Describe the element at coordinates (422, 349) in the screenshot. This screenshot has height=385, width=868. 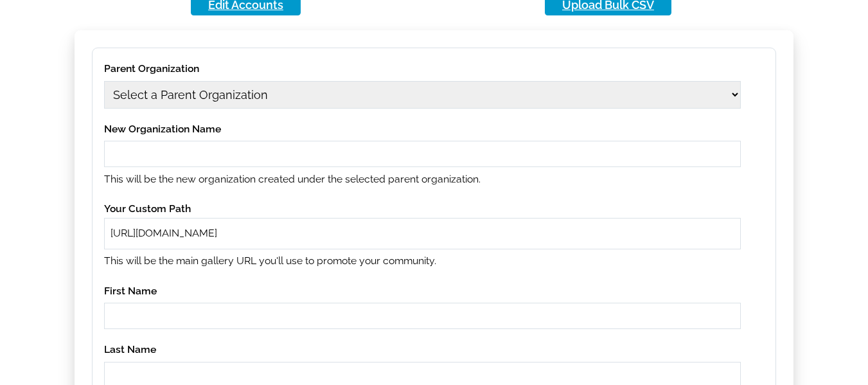
I see `label: Last Name` at that location.